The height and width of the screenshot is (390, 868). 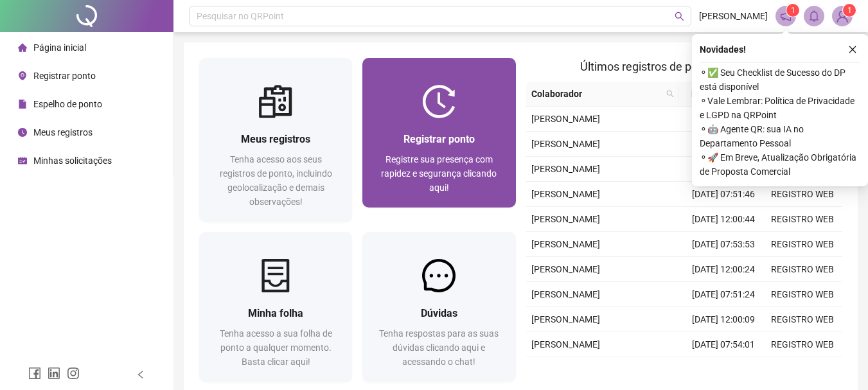 I want to click on span: Dúvidas, so click(x=439, y=313).